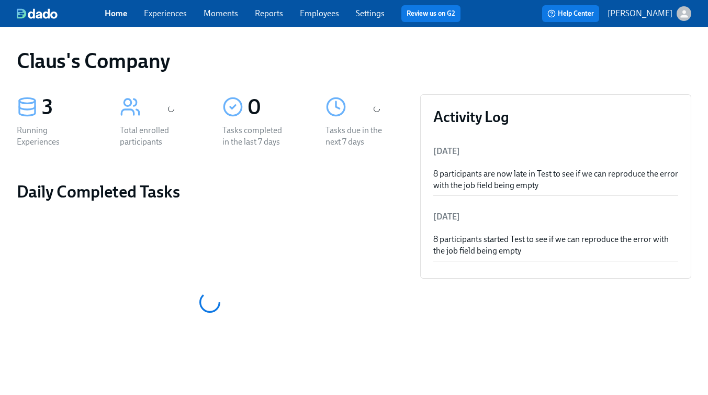  Describe the element at coordinates (93, 61) in the screenshot. I see `h1: Claus's Company` at that location.